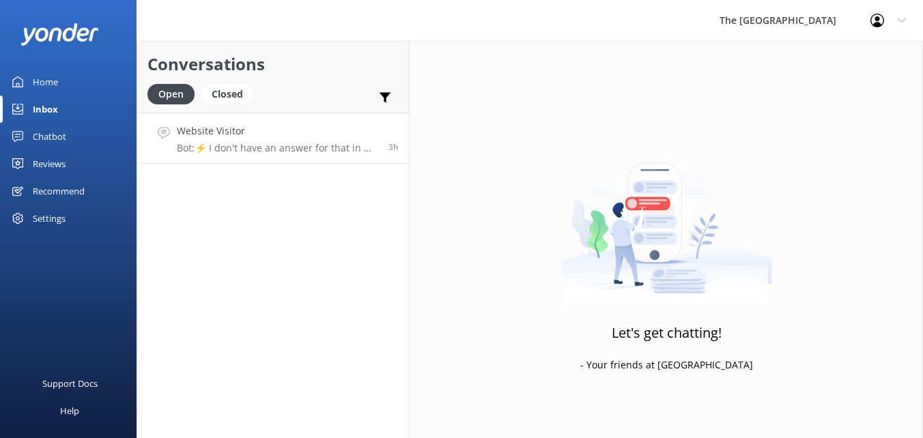 This screenshot has height=438, width=923. I want to click on div: Closed, so click(227, 94).